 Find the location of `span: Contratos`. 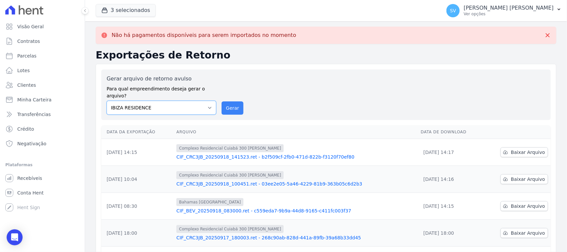

span: Contratos is located at coordinates (29, 41).